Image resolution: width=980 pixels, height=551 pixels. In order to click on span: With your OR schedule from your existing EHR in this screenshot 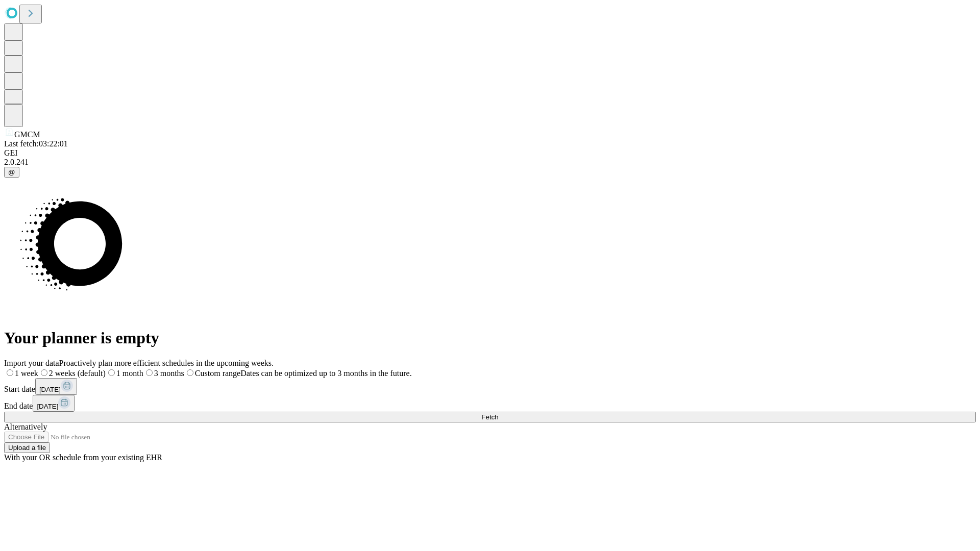, I will do `click(83, 457)`.